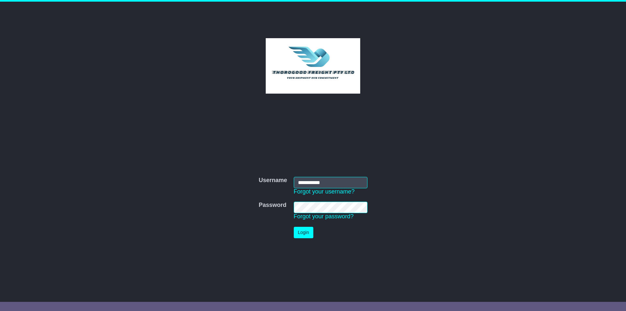 This screenshot has height=311, width=626. Describe the element at coordinates (324, 191) in the screenshot. I see `a: Forgot your username?` at that location.